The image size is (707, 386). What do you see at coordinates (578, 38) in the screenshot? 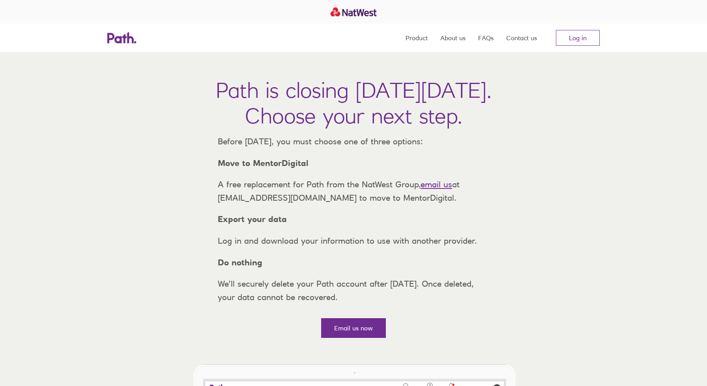
I see `a: Log in` at bounding box center [578, 38].